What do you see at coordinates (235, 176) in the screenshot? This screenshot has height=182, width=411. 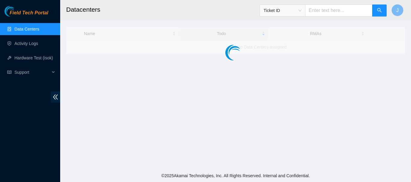 I see `footer: © 2025 Akamai Technologies, Inc. All Rights Reserved. Internal and Confidential.` at bounding box center [235, 176].